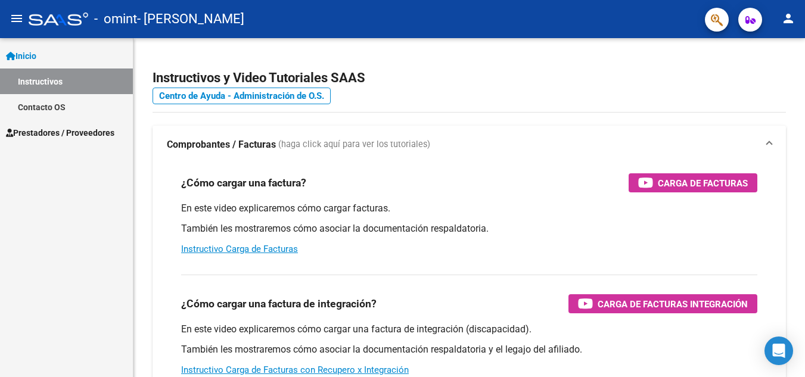 The height and width of the screenshot is (377, 805). What do you see at coordinates (469, 330) in the screenshot?
I see `p: En este video explicaremos cómo cargar una factura de integración (discapacidad).` at bounding box center [469, 330].